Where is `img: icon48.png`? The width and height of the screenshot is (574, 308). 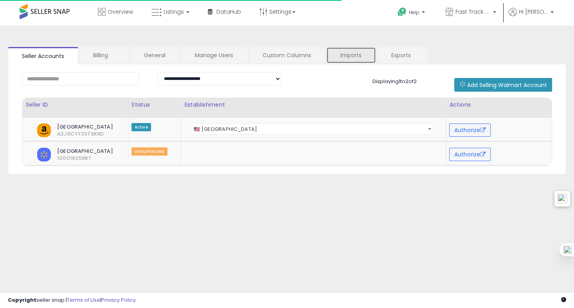
img: icon48.png is located at coordinates (562, 198).